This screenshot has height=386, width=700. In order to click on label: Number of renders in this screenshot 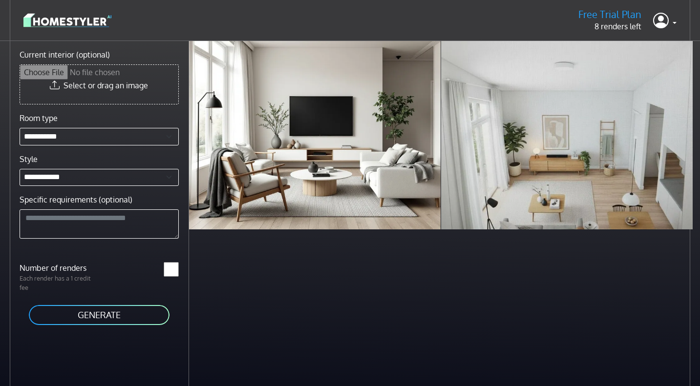, I will do `click(56, 268)`.